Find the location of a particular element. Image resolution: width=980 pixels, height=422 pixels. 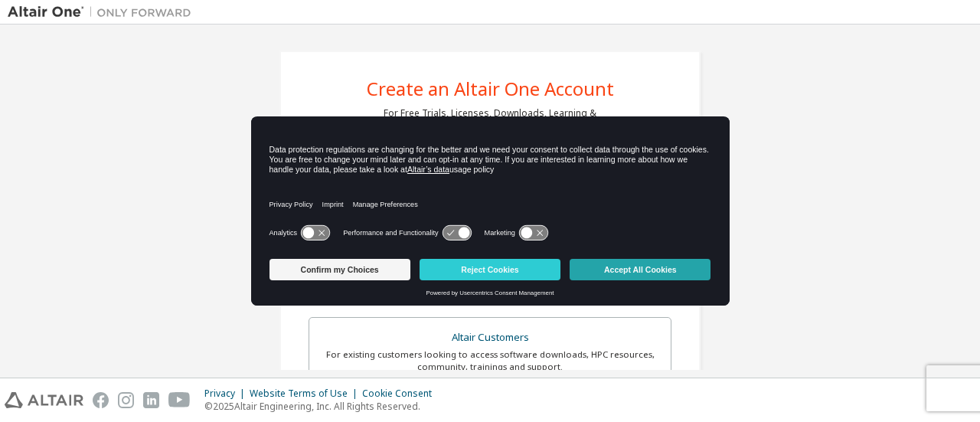

img: altair_logo.svg is located at coordinates (44, 400).